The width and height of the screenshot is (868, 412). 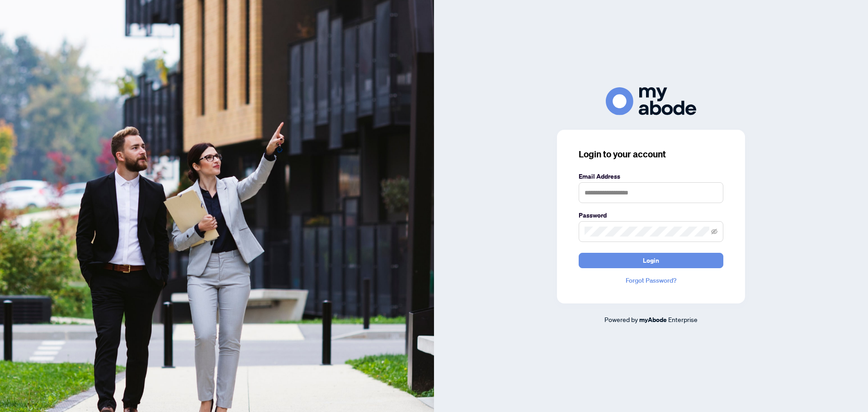 I want to click on label: Password, so click(x=651, y=216).